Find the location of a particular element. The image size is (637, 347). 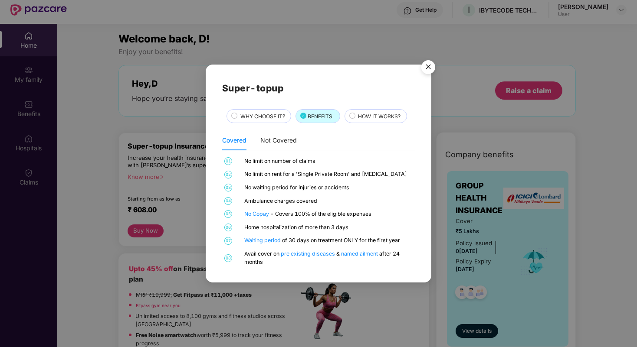

div: No waiting period for injuries or accidents is located at coordinates (328, 188).